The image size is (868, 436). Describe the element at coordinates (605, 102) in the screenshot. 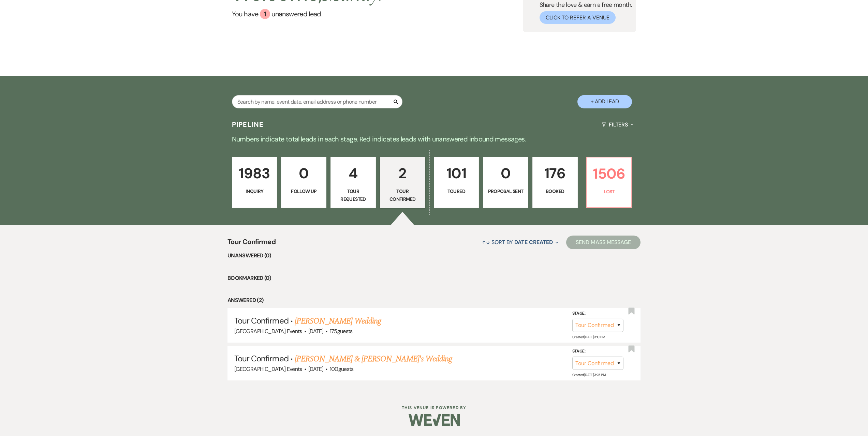

I see `button: + Add Lead` at that location.